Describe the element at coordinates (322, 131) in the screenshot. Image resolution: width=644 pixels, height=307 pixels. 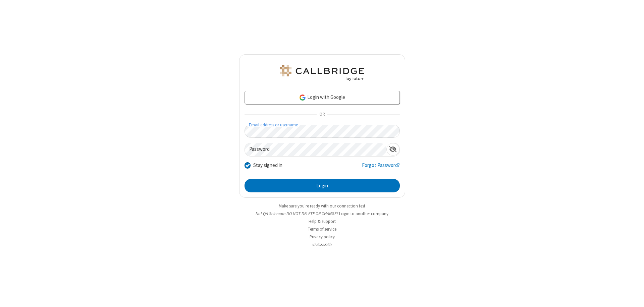
I see `input: Email address or username` at that location.